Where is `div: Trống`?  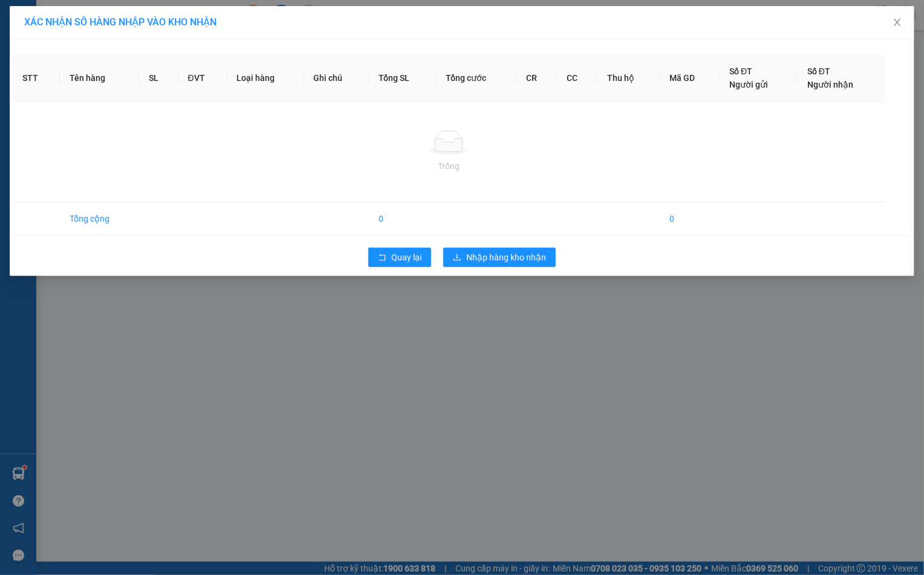
div: Trống is located at coordinates (448, 166).